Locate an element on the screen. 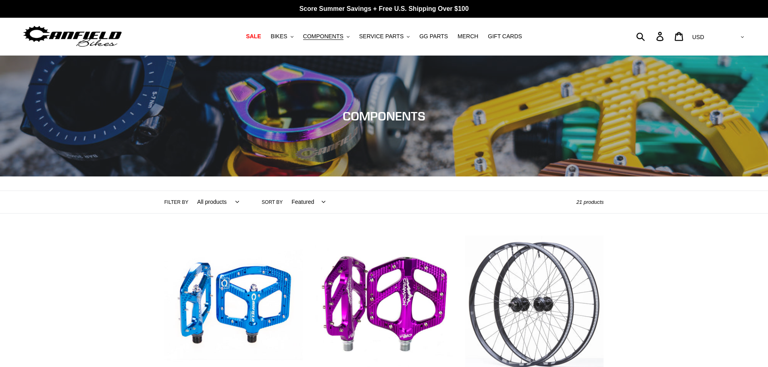 This screenshot has height=367, width=768. button: SERVICE PARTS is located at coordinates (384, 36).